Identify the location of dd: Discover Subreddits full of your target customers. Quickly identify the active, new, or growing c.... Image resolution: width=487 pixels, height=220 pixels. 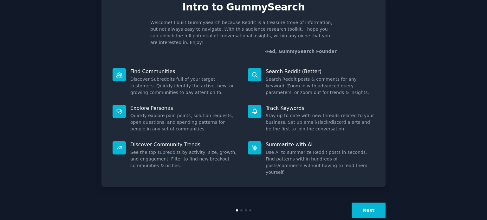
(184, 86).